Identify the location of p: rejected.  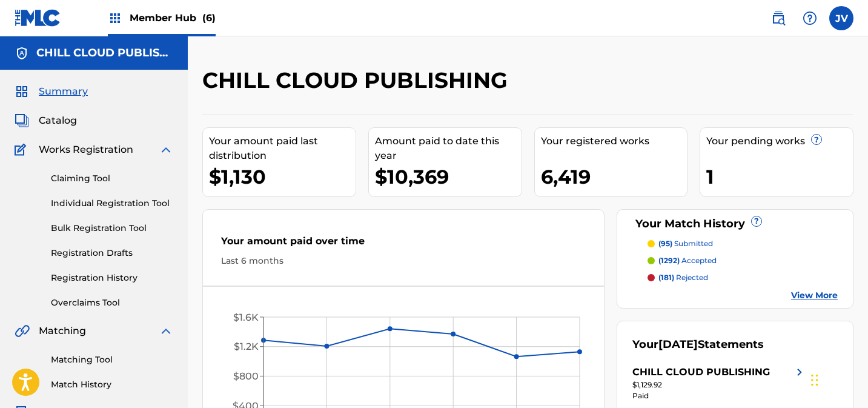
(683, 278).